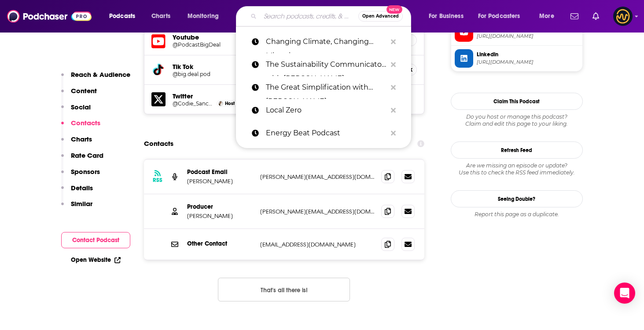 The image size is (644, 330). Describe the element at coordinates (194, 104) in the screenshot. I see `a: @Codie_Sanchez` at that location.